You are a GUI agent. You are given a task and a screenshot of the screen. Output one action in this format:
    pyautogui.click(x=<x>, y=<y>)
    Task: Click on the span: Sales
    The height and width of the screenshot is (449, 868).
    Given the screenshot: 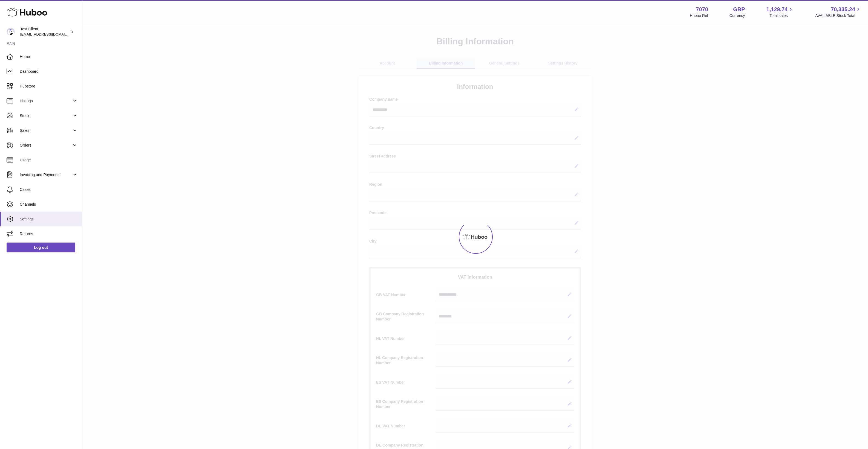 What is the action you would take?
    pyautogui.click(x=46, y=130)
    